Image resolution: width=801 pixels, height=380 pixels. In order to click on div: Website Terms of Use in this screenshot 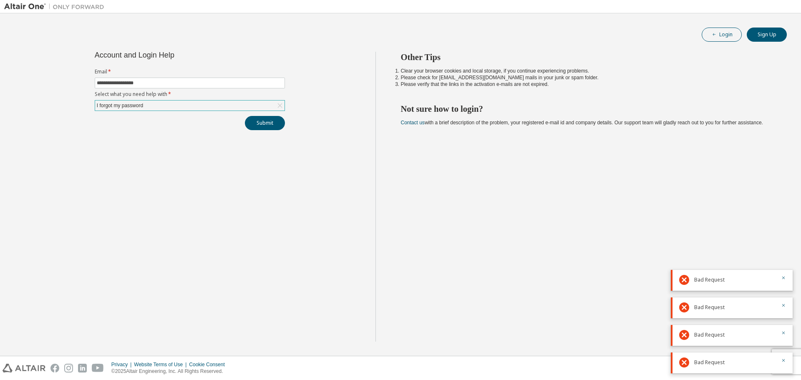, I will do `click(161, 365)`.